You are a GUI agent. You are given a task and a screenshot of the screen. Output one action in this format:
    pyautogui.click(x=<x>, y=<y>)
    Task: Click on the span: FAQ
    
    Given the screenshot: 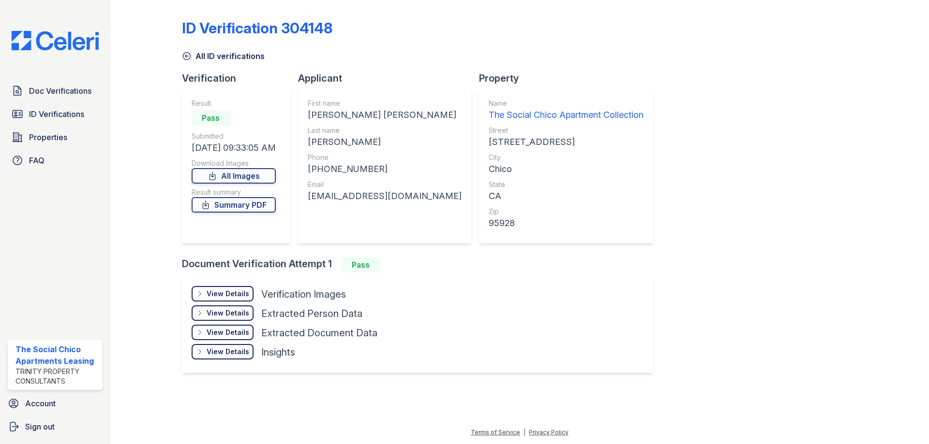 What is the action you would take?
    pyautogui.click(x=37, y=161)
    